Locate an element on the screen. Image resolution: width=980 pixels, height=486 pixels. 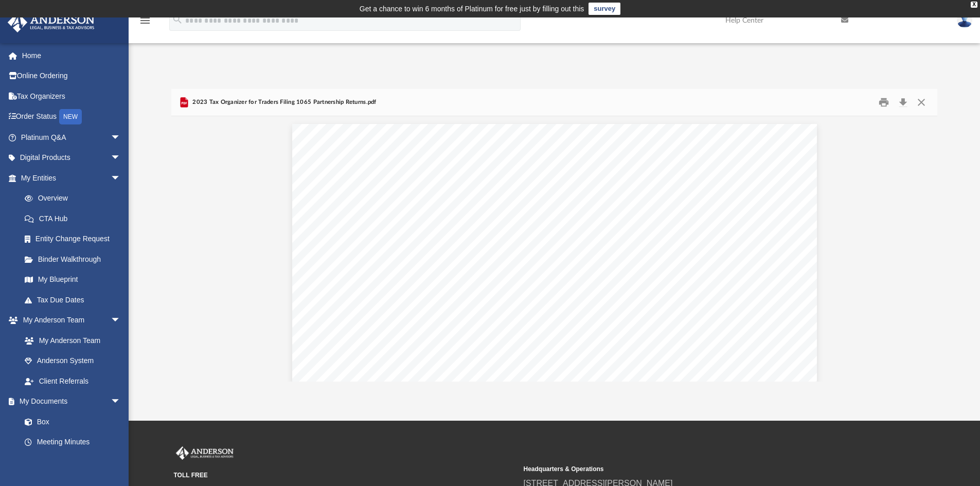
span: for 2023. Please fill the tax organizer to the best of your ability. Enter all 2023 information f... is located at coordinates (541, 258).